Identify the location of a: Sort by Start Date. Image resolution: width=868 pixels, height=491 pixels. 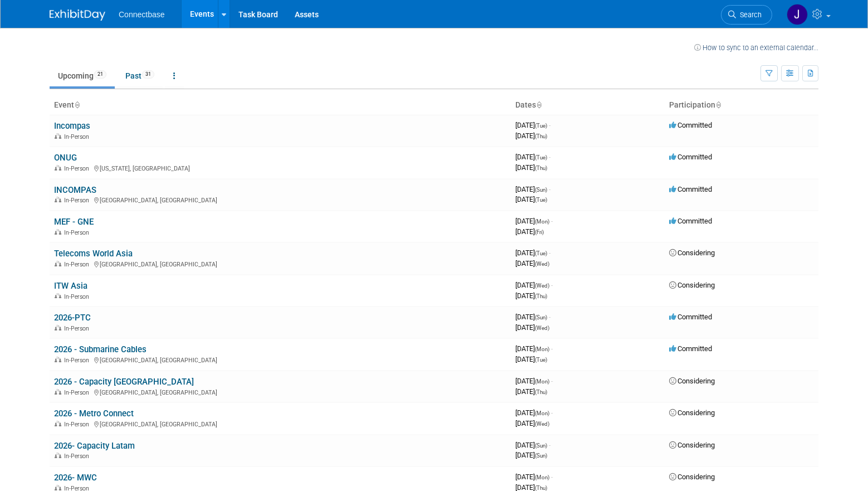
(539, 105).